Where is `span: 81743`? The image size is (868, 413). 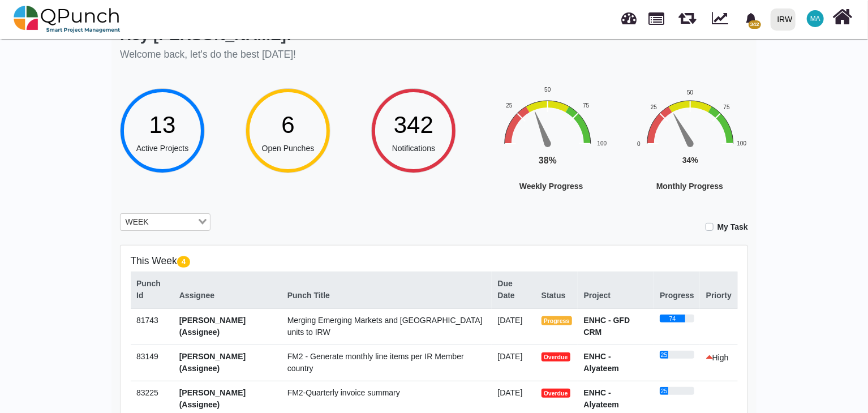
span: 81743 is located at coordinates (147, 320).